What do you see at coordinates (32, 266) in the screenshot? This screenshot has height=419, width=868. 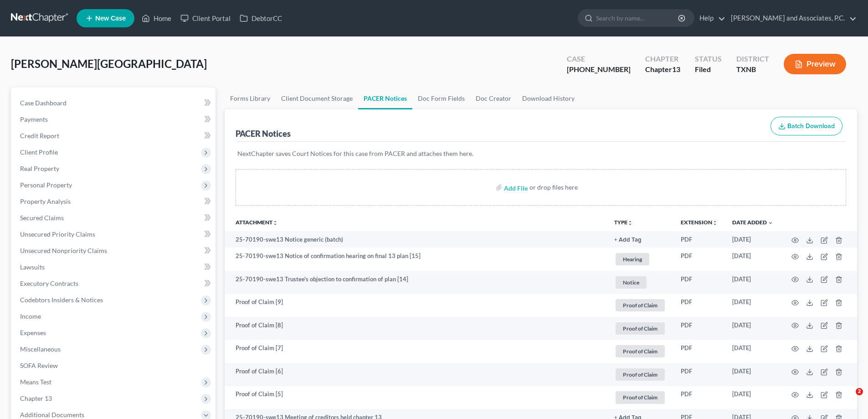 I see `span: Lawsuits` at bounding box center [32, 266].